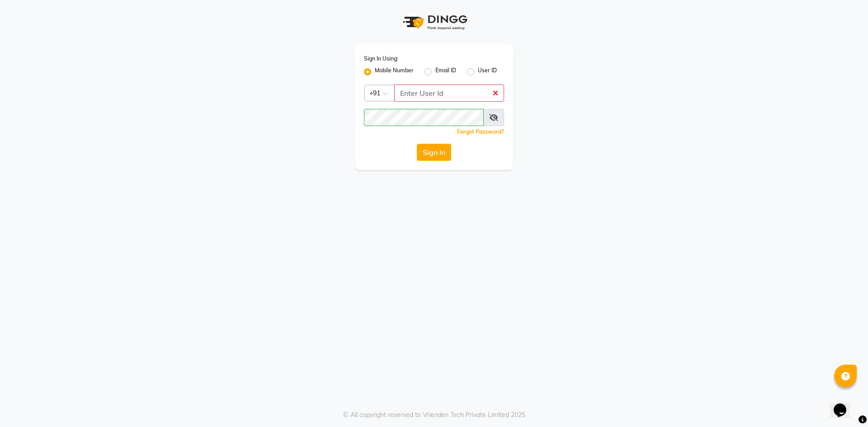 This screenshot has height=427, width=868. I want to click on label: Email ID, so click(445, 72).